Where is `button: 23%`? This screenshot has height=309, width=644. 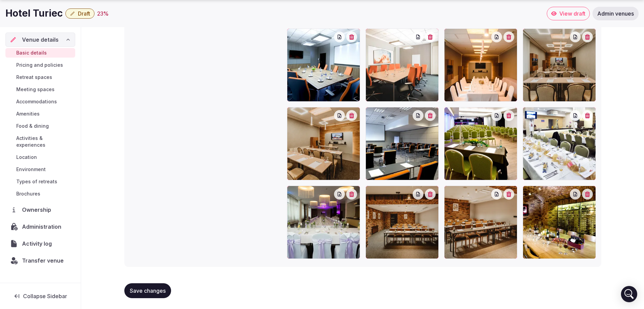
button: 23% is located at coordinates (103, 14).